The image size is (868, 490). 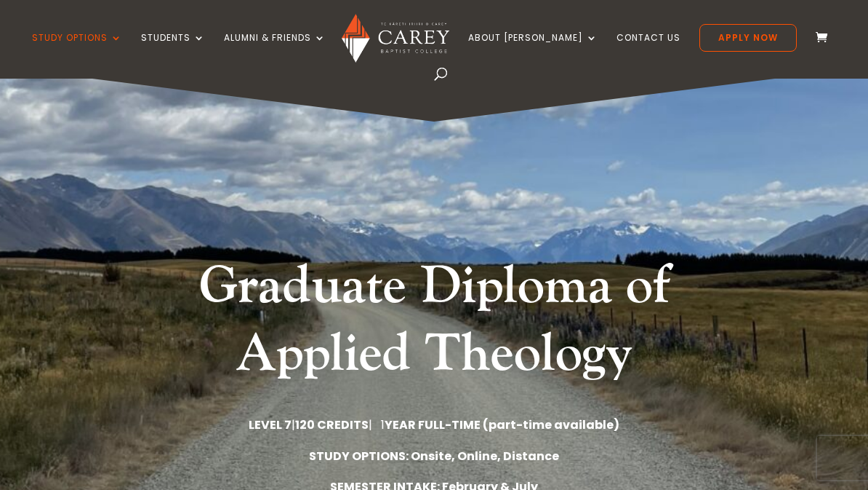 I want to click on strong: YEAR FULL-TIME (part-time available), so click(x=501, y=424).